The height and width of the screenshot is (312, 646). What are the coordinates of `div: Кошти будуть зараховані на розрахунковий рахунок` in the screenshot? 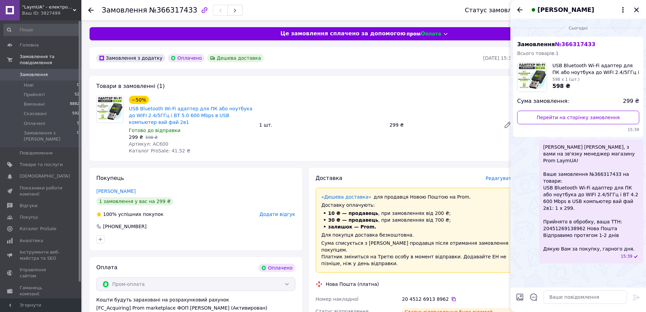 It's located at (196, 303).